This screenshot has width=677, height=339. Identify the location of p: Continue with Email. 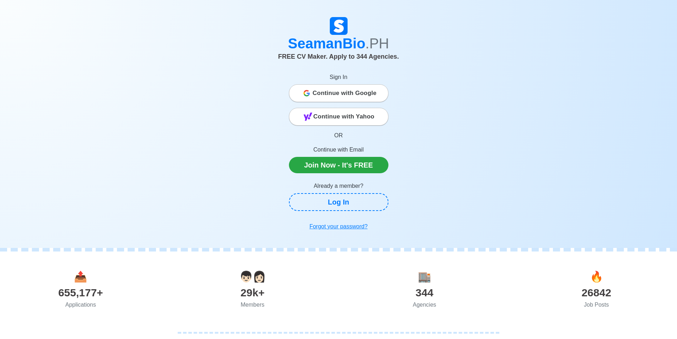
(339, 150).